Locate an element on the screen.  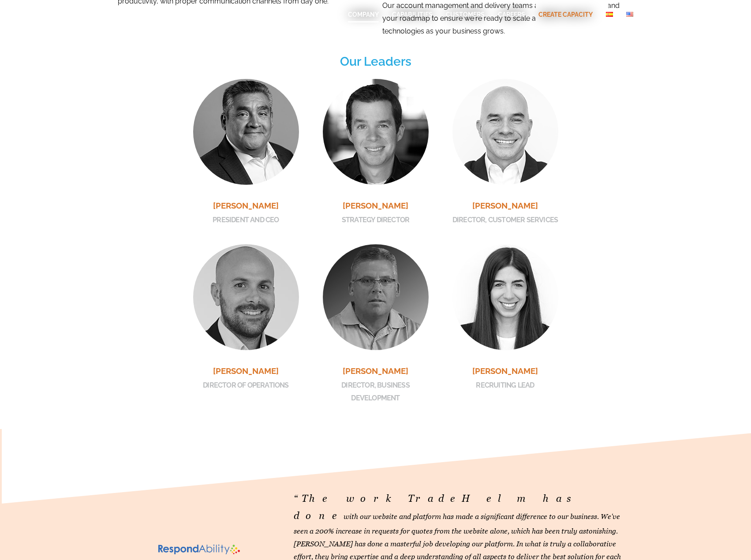
img: diego-color.png is located at coordinates (505, 131).